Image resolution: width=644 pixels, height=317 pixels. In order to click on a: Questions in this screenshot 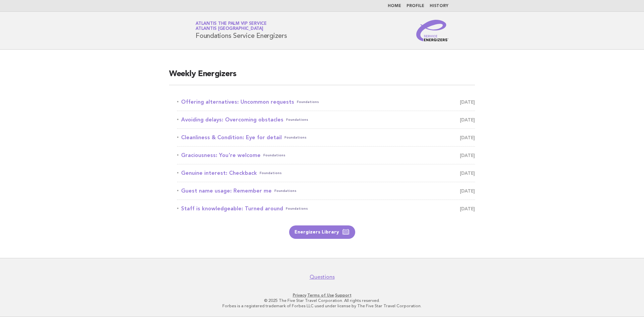, I will do `click(322, 277)`.